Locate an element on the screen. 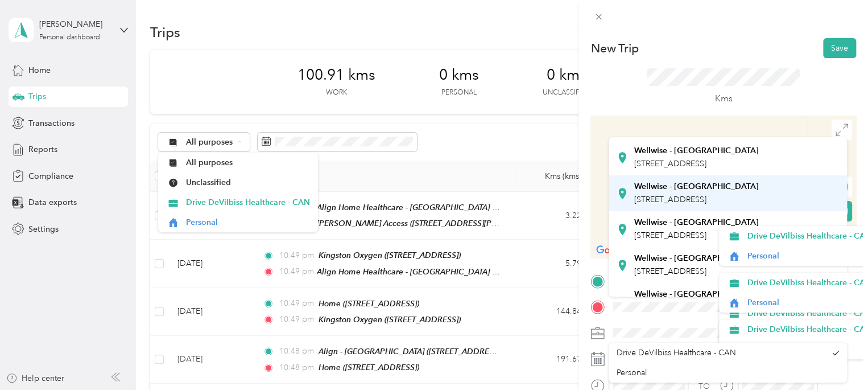  span: Unclassified is located at coordinates (248, 182).